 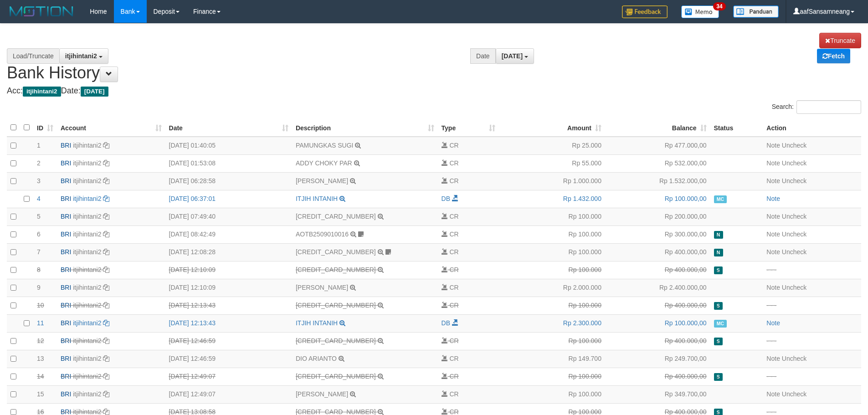 I want to click on span: 1, so click(x=39, y=146).